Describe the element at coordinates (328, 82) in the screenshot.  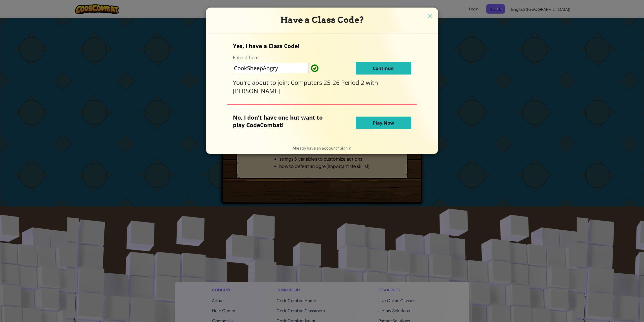
I see `span: Computers 25-26 Period 2` at that location.